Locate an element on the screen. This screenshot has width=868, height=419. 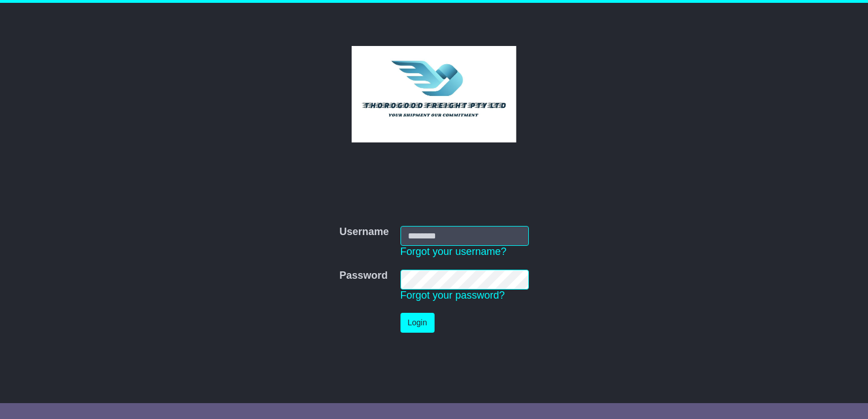
img: Thorogood Freight Pty Ltd is located at coordinates (434, 94).